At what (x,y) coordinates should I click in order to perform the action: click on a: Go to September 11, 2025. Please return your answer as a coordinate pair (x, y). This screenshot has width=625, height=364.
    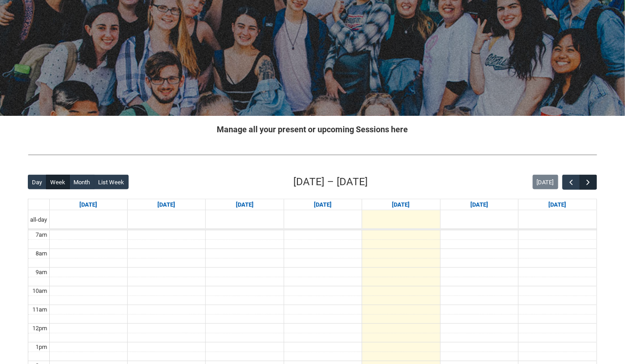
    Looking at the image, I should click on (401, 205).